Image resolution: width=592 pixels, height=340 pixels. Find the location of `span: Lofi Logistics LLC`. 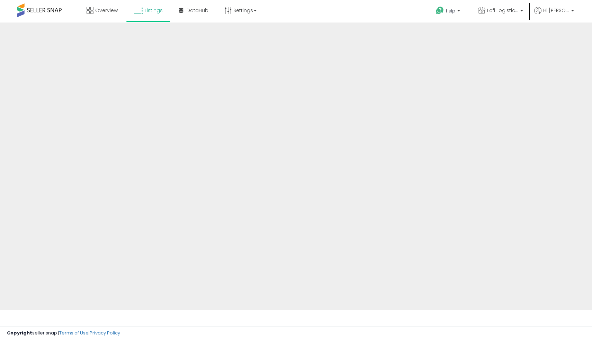

span: Lofi Logistics LLC is located at coordinates (503, 10).